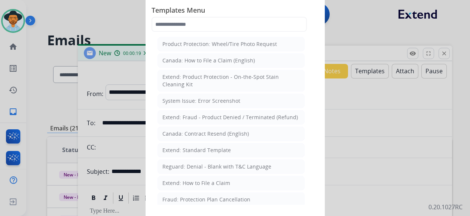 Image resolution: width=470 pixels, height=216 pixels. Describe the element at coordinates (206, 200) in the screenshot. I see `div: Fraud: Protection Plan Cancellation` at that location.